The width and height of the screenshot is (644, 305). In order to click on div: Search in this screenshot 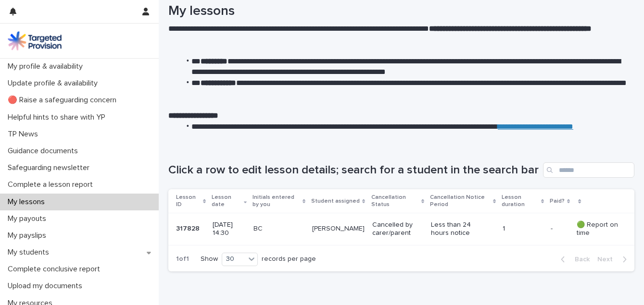, I will do `click(589, 171)`.